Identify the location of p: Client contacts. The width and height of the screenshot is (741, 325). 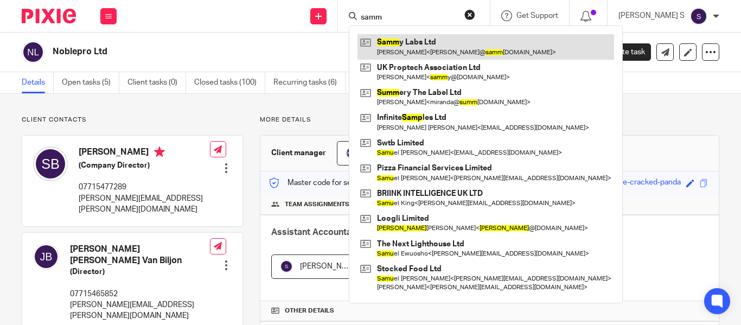
(132, 120).